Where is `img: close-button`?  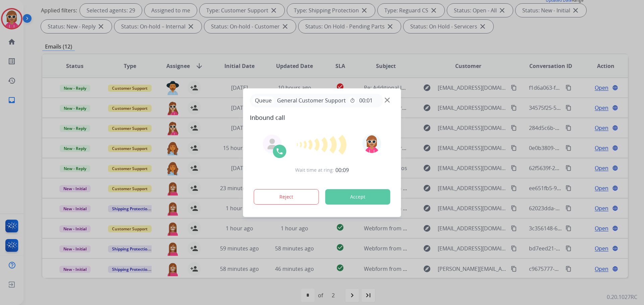
img: close-button is located at coordinates (387, 100).